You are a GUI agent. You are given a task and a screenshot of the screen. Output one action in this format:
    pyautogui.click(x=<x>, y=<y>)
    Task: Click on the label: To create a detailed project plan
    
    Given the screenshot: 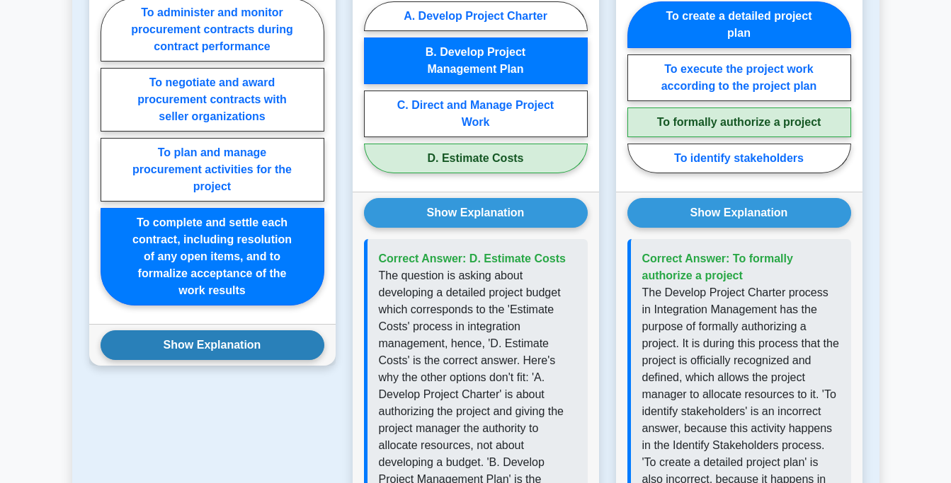 What is the action you would take?
    pyautogui.click(x=739, y=25)
    